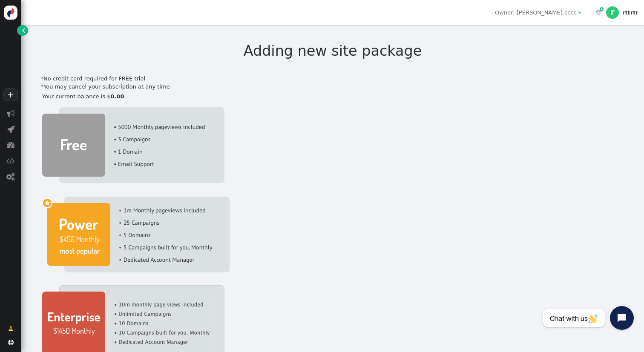  What do you see at coordinates (333, 87) in the screenshot?
I see `div: *You may cancel your subscription at any time` at bounding box center [333, 87].